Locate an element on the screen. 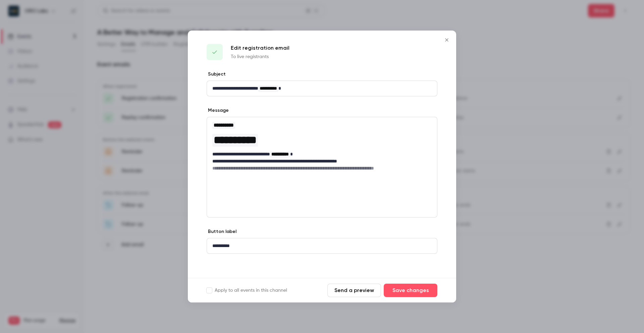  label: Apply to all events in this channel is located at coordinates (247, 290).